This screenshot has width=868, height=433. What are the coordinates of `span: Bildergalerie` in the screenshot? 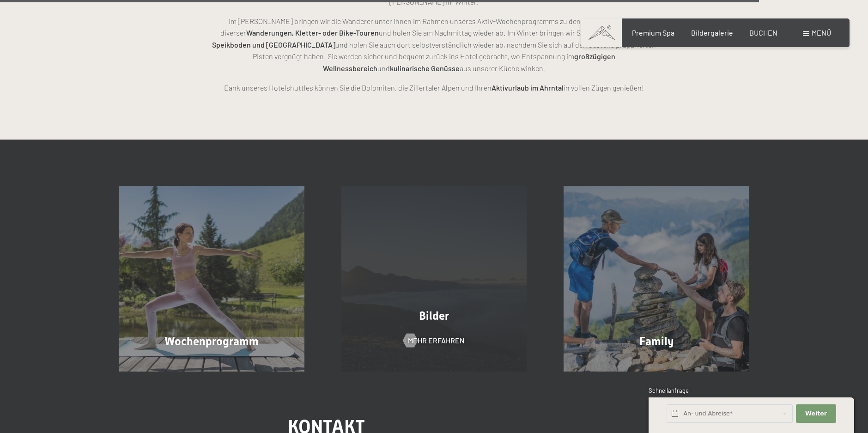 It's located at (712, 33).